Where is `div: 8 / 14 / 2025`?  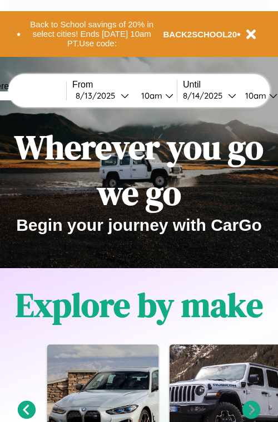
div: 8 / 14 / 2025 is located at coordinates (205, 95).